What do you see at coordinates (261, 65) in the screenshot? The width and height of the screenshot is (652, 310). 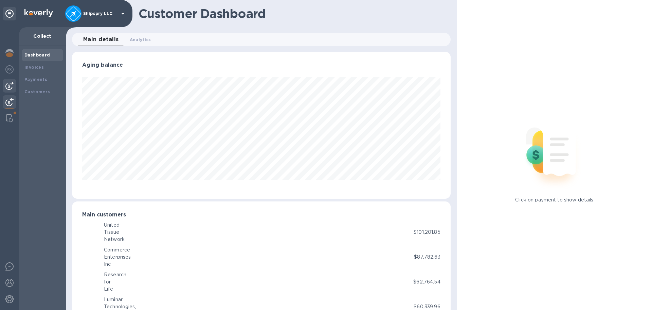 I see `h3: Aging balance` at bounding box center [261, 65].